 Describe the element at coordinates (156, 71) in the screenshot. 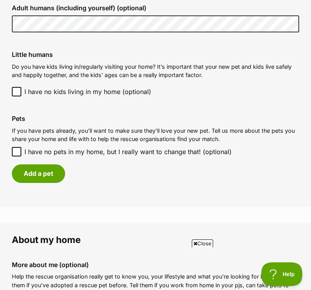

I see `p: Do you have kids living in/regularly visiting your home? It’s important that your new pet and kid...` at that location.